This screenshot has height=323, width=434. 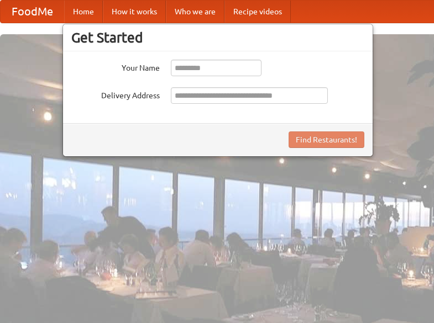 I want to click on label: Delivery Address, so click(x=115, y=94).